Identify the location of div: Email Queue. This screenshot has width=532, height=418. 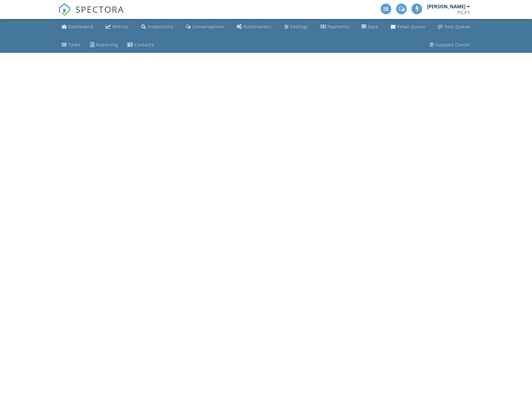
(412, 26).